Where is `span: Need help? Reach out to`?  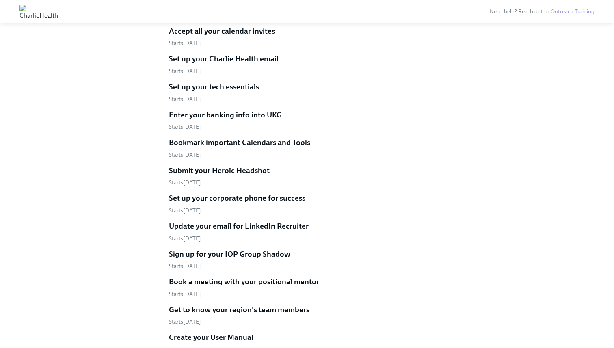 span: Need help? Reach out to is located at coordinates (542, 11).